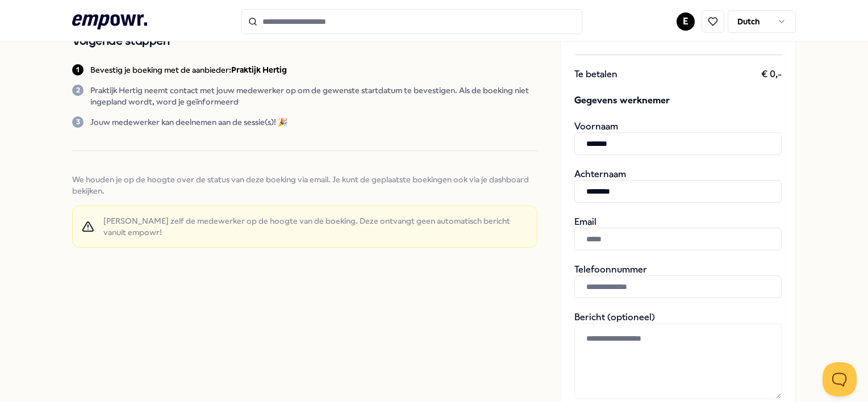 This screenshot has width=868, height=402. I want to click on p: Praktijk Hertig neemt contact met jouw medewerker op om de gewenste startdatum te bevestigen. Als..., so click(313, 96).